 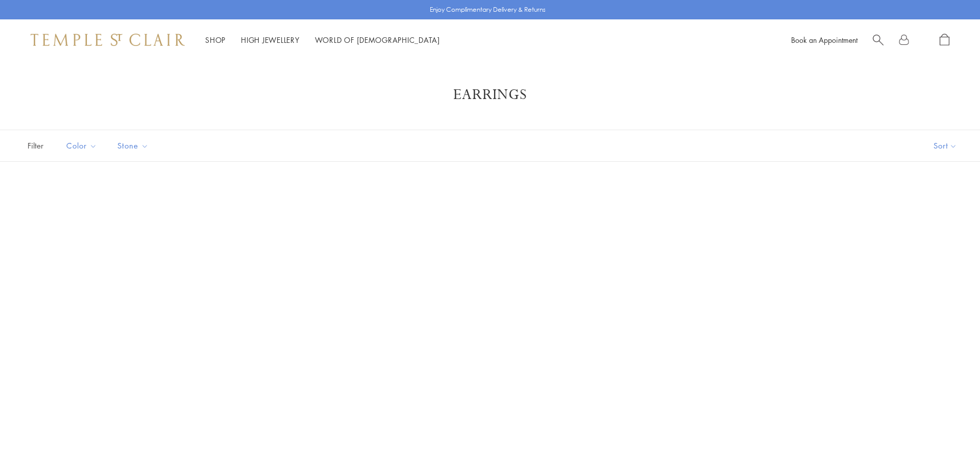 I want to click on button: Color, so click(x=82, y=145).